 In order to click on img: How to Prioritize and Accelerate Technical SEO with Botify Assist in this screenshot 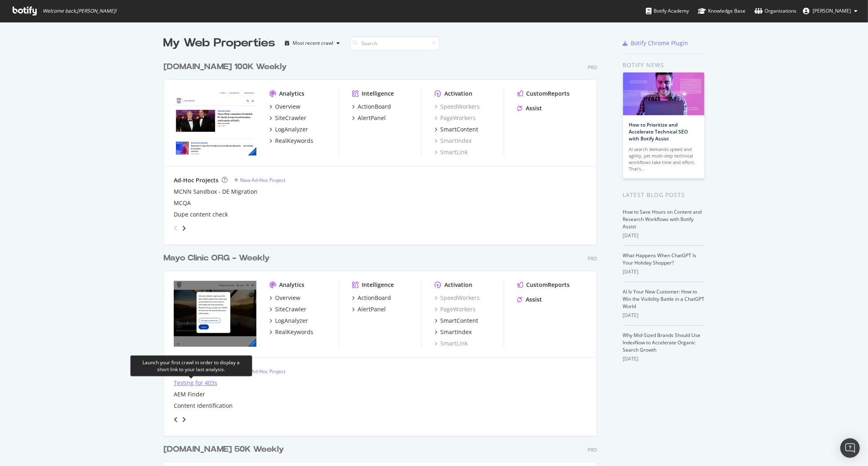, I will do `click(664, 94)`.